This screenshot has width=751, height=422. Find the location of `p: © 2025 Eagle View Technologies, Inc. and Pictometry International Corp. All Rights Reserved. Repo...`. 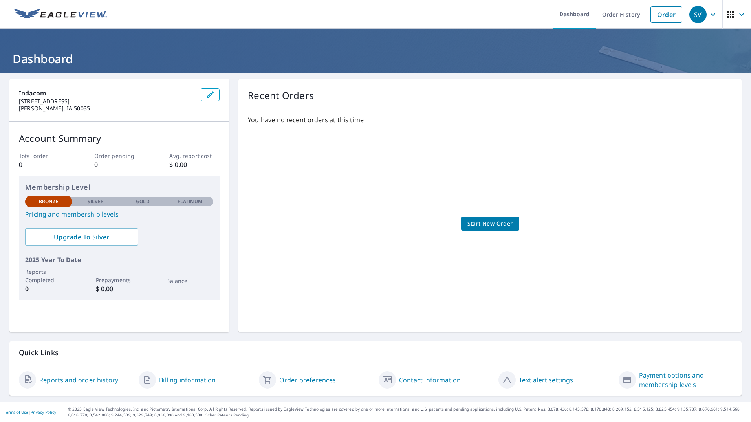

p: © 2025 Eagle View Technologies, Inc. and Pictometry International Corp. All Rights Reserved. Repo... is located at coordinates (408, 412).